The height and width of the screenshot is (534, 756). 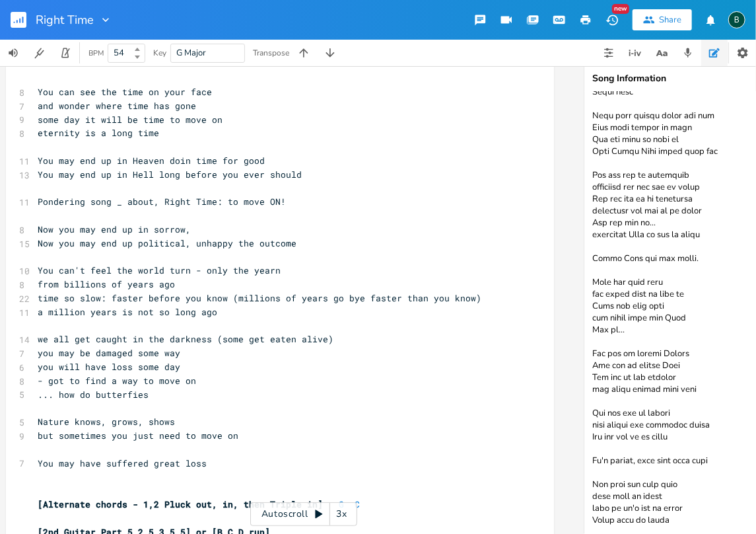 What do you see at coordinates (270, 53) in the screenshot?
I see `div: Transpose` at bounding box center [270, 53].